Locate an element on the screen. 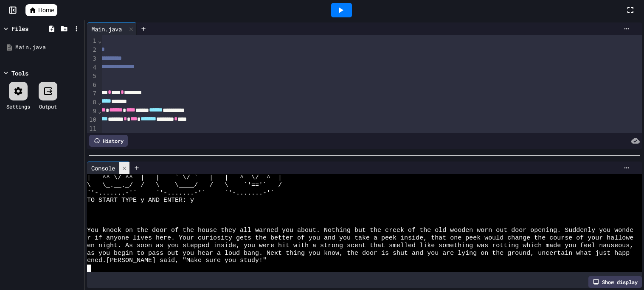  div: Show display is located at coordinates (615, 282).